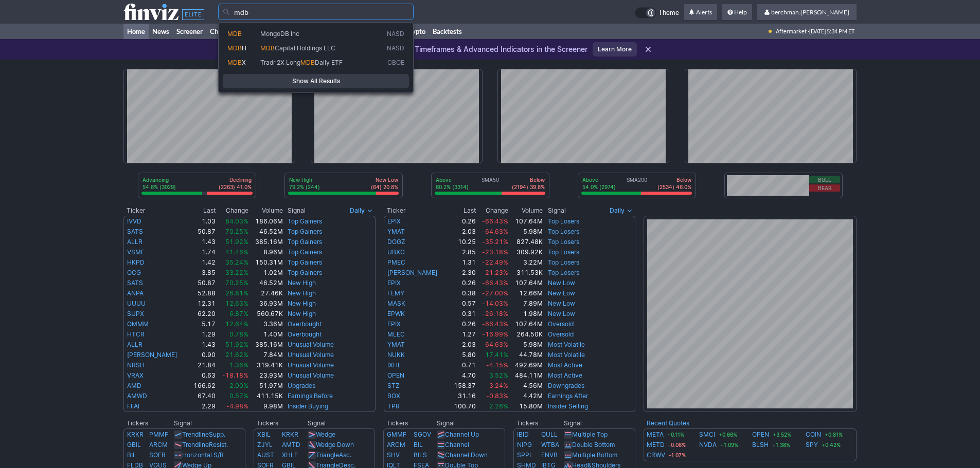 The height and width of the screenshot is (468, 980). I want to click on span: 35.24%, so click(237, 262).